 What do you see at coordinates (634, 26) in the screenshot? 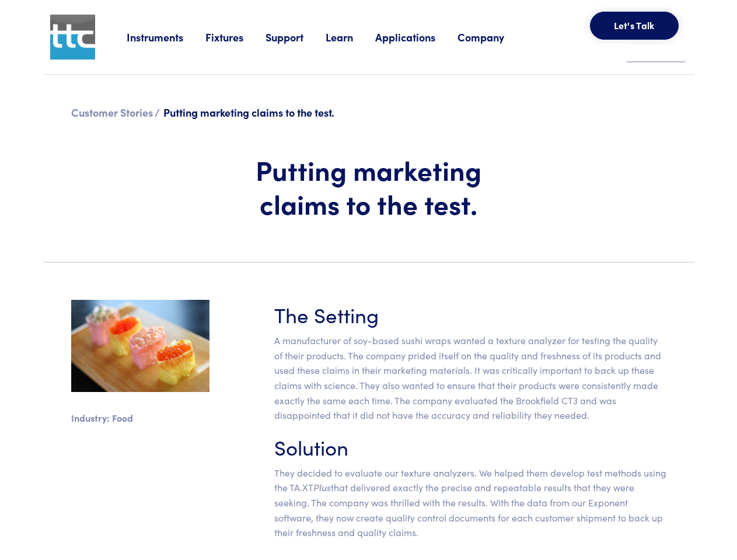
I see `button: Let's Talk` at bounding box center [634, 26].